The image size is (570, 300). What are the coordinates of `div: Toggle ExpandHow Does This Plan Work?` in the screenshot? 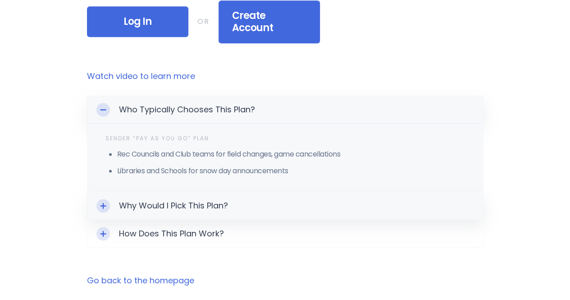 It's located at (285, 233).